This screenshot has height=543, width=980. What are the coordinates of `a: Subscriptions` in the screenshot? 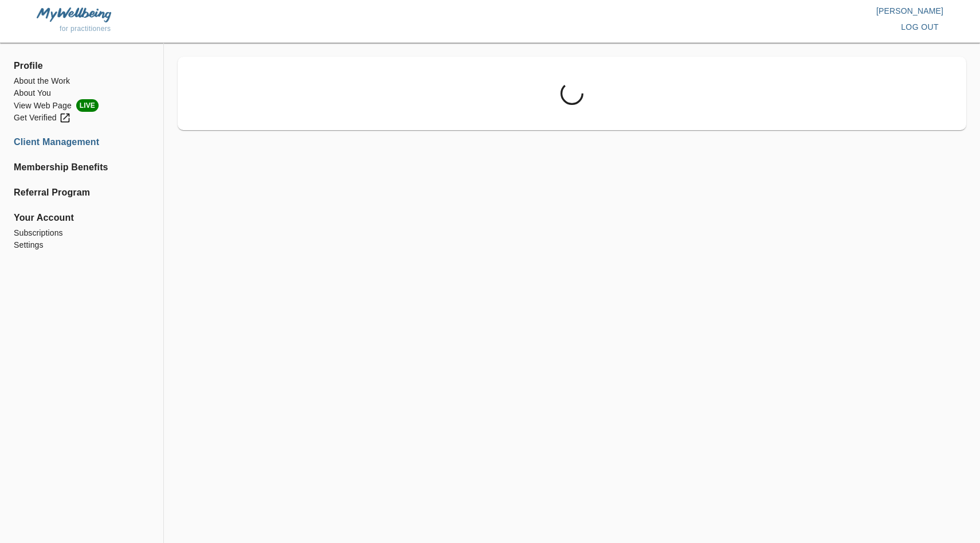 It's located at (81, 233).